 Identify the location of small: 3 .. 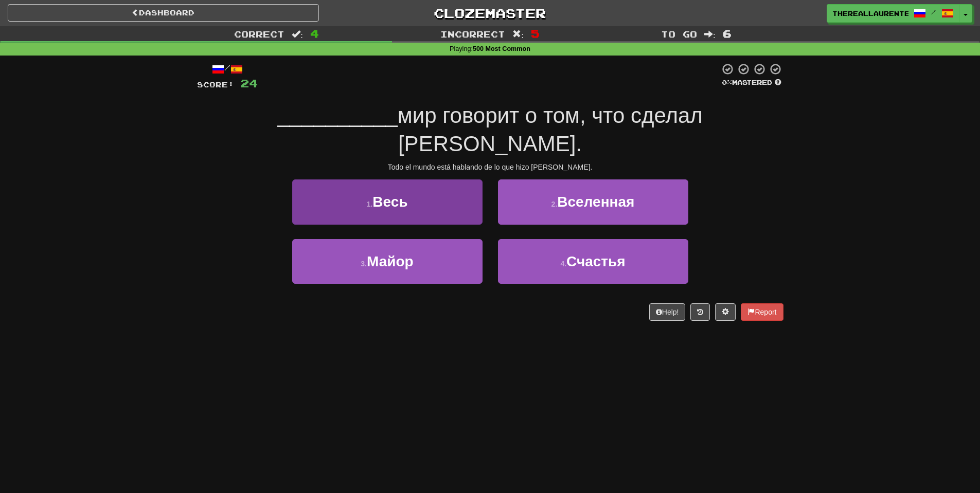
(364, 264).